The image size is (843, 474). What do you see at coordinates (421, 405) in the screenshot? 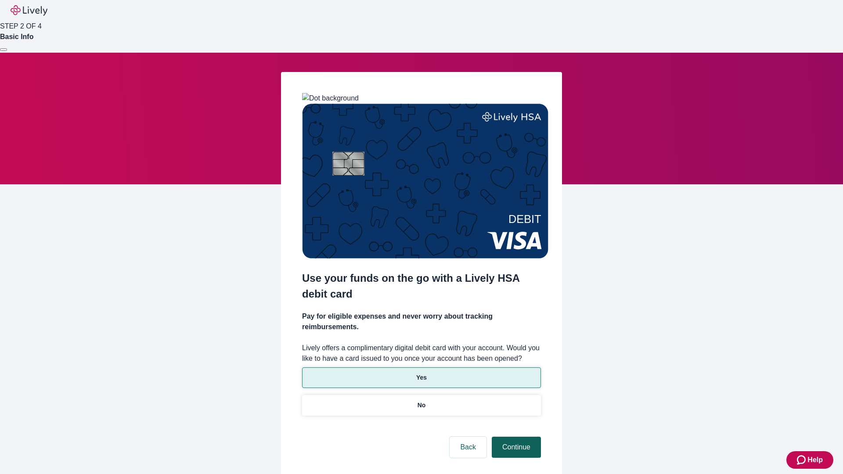
I see `p: No` at bounding box center [421, 405].